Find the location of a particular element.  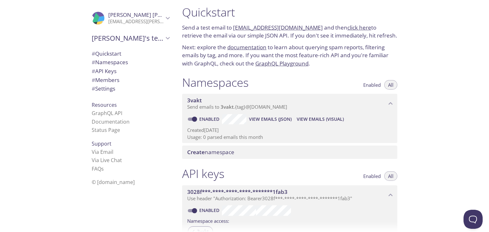

div: Team Settings is located at coordinates (130, 89).